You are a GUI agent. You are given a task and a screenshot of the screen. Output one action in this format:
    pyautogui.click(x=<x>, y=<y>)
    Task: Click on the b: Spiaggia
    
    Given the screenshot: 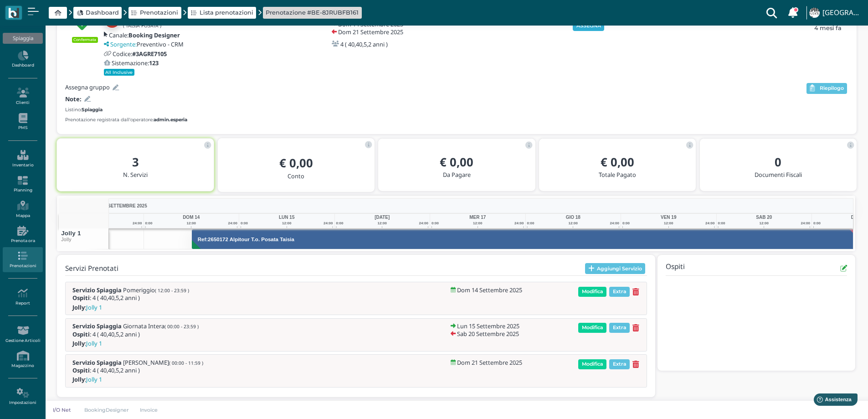 What is the action you would take?
    pyautogui.click(x=92, y=109)
    